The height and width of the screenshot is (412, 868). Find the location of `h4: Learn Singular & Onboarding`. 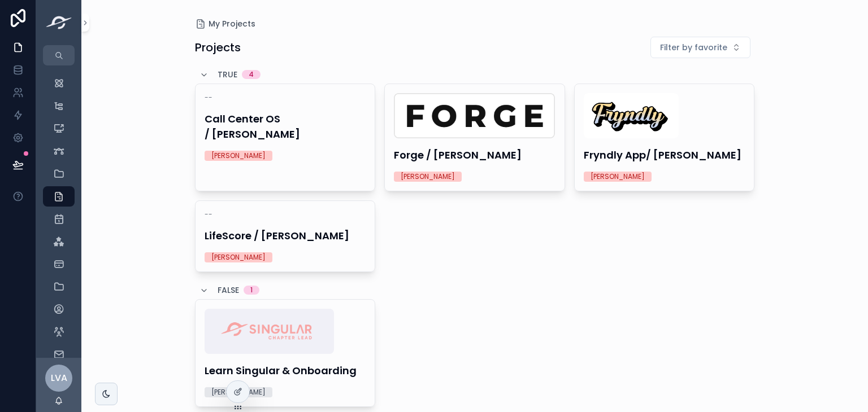

h4: Learn Singular & Onboarding is located at coordinates (286, 370).